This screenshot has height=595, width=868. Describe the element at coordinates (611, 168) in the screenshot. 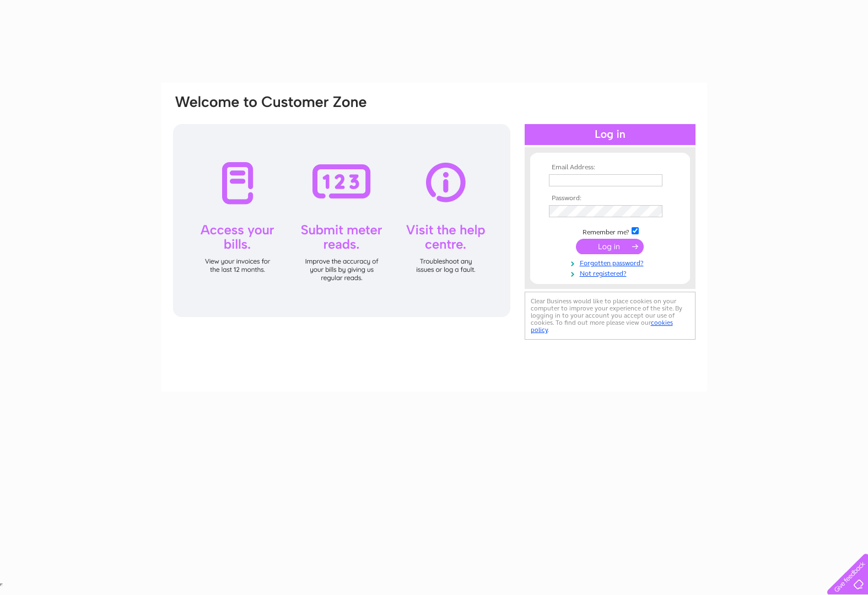

I see `th: Email Address:` at that location.